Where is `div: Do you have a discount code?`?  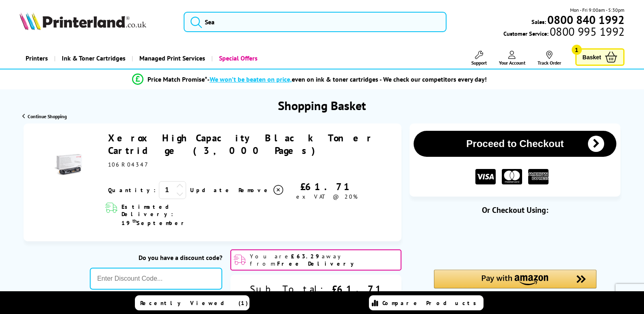 div: Do you have a discount code? is located at coordinates (156, 258).